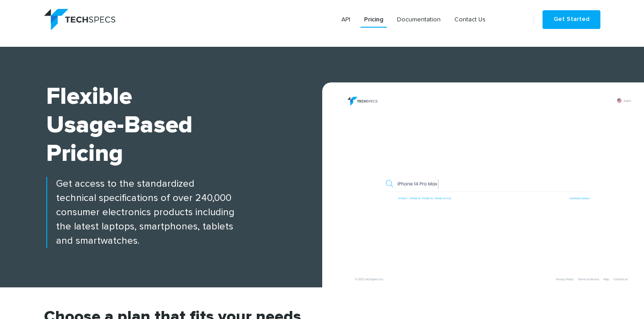 This screenshot has height=319, width=644. Describe the element at coordinates (80, 19) in the screenshot. I see `img: logo` at that location.